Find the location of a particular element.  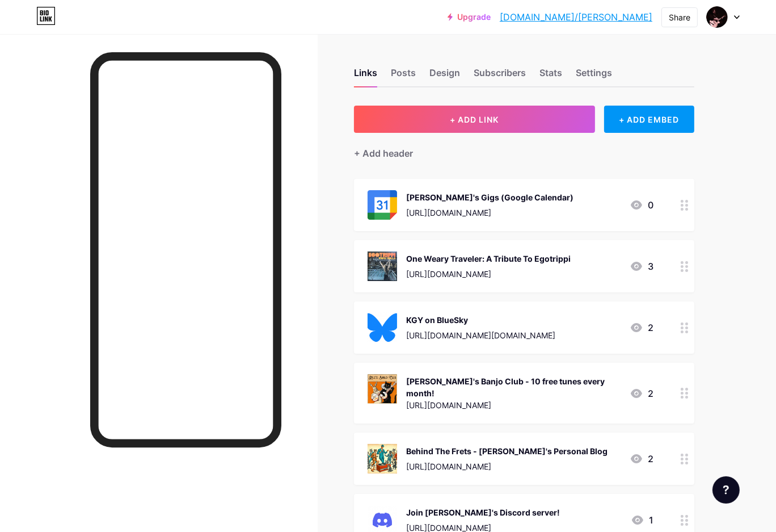

img: Kyle's Gigs (Google Calendar) is located at coordinates (383, 205).